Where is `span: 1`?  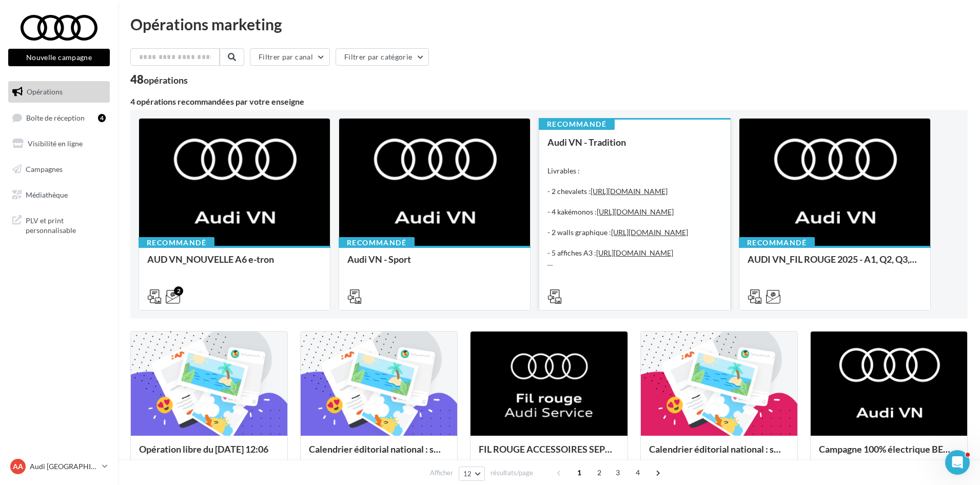
span: 1 is located at coordinates (579, 473).